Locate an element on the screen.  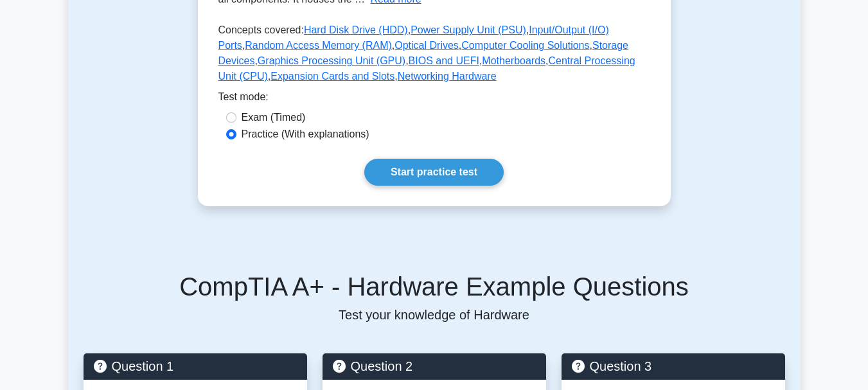
h5: CompTIA A+ - Hardware Example Questions is located at coordinates (434, 286).